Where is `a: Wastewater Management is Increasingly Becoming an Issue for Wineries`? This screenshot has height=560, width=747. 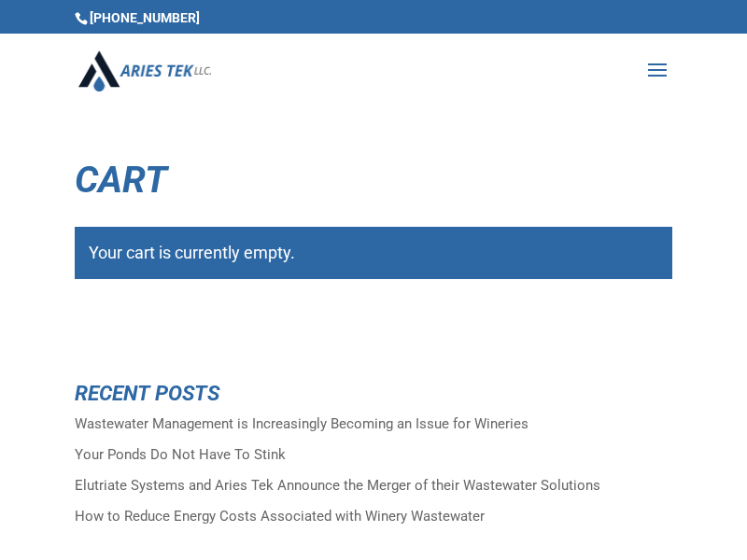
a: Wastewater Management is Increasingly Becoming an Issue for Wineries is located at coordinates (301, 424).